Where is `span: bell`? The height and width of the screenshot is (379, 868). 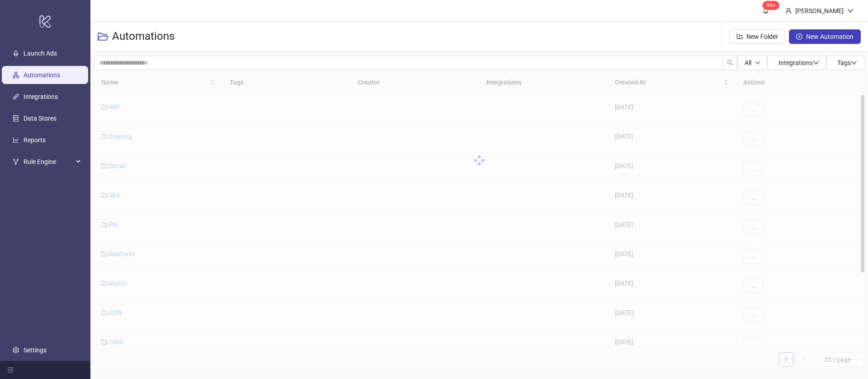
span: bell is located at coordinates (765, 11).